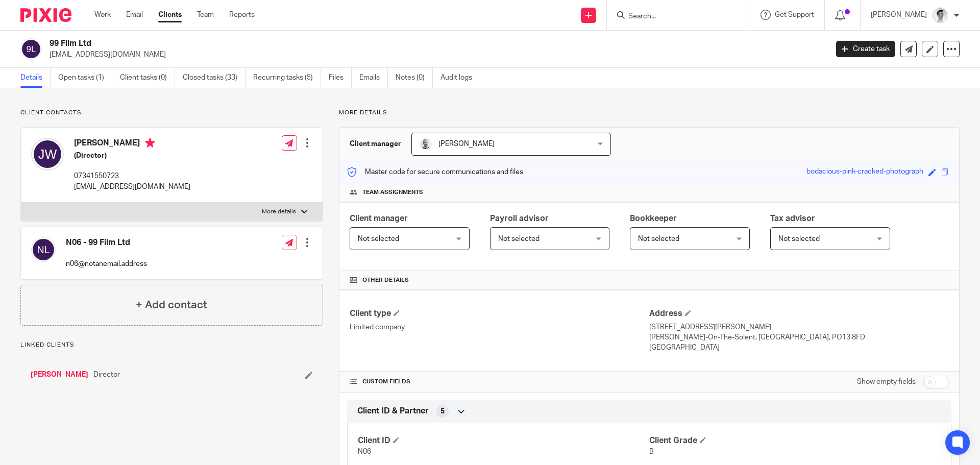  I want to click on span: Get Support, so click(794, 15).